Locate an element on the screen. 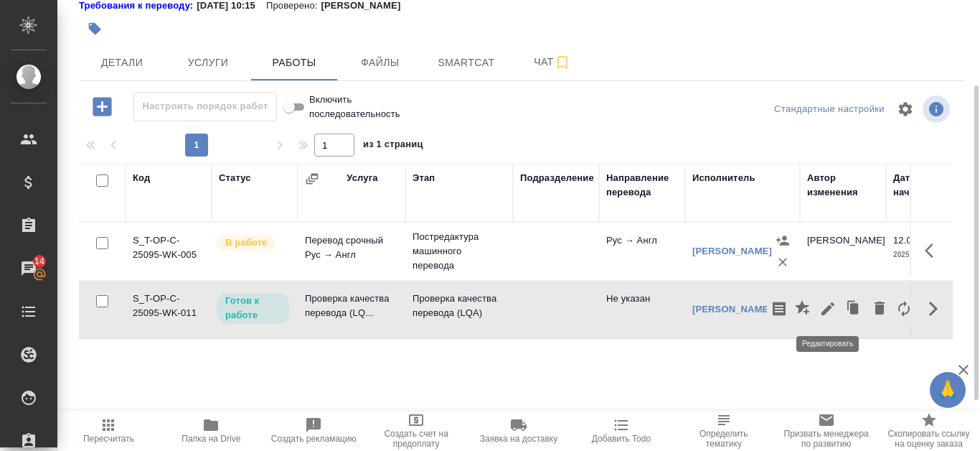 Image resolution: width=980 pixels, height=451 pixels. div: Статус is located at coordinates (235, 178).